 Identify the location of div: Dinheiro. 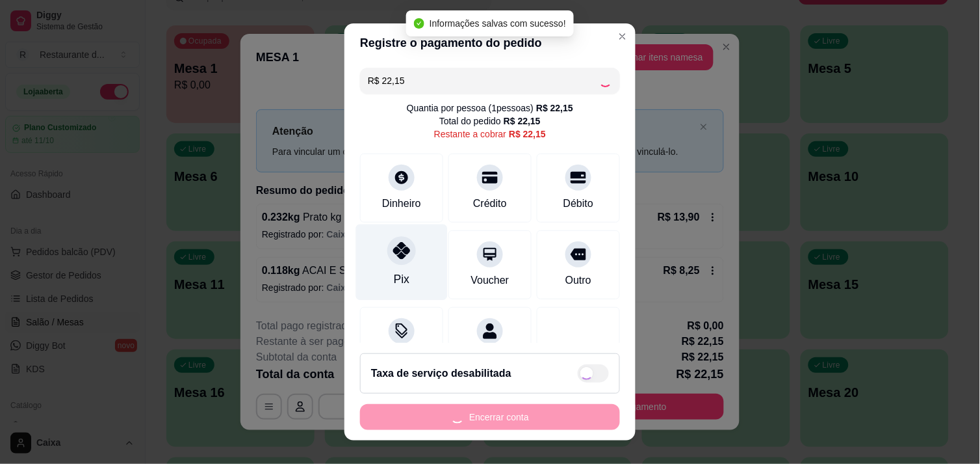
(401, 203).